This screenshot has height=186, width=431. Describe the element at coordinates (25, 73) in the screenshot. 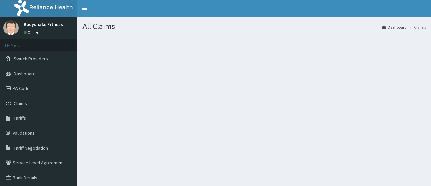

I see `span: Dashboard` at that location.